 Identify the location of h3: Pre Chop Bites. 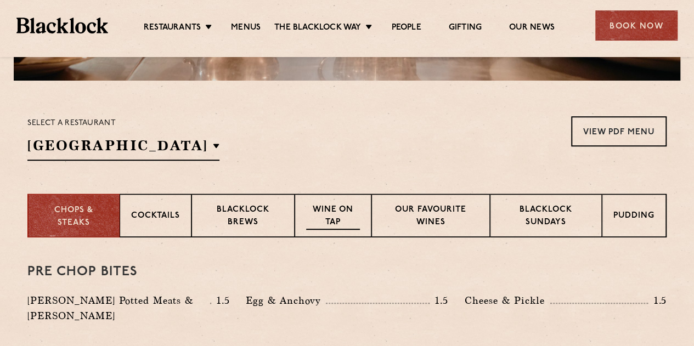
(347, 272).